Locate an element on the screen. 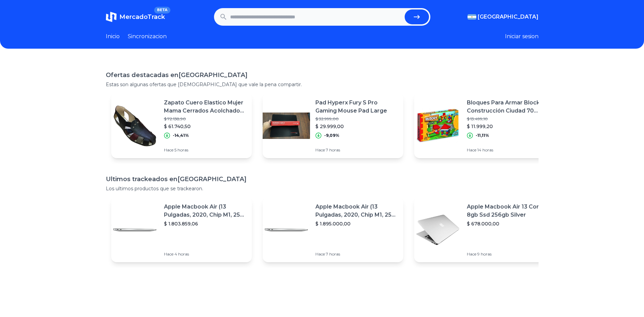 This screenshot has width=644, height=317. p: Hace 4 horas is located at coordinates (206, 254).